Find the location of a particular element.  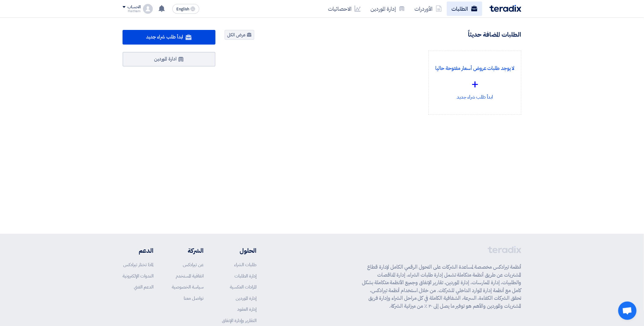

div: Open chat is located at coordinates (627, 311).